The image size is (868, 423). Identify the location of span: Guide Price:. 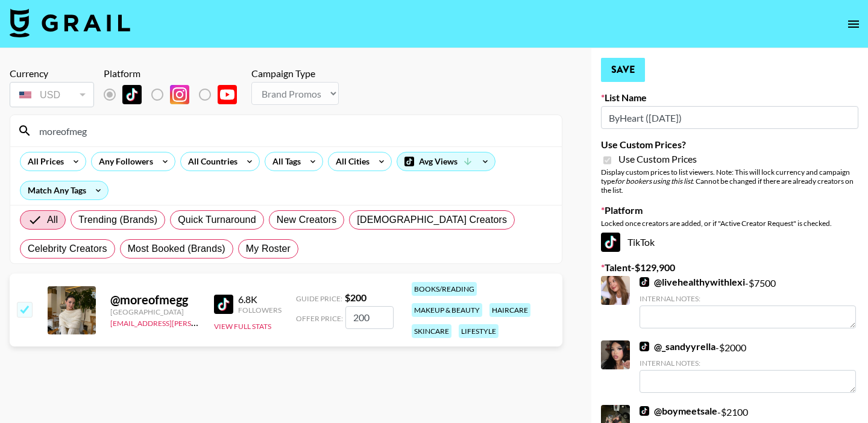
(319, 299).